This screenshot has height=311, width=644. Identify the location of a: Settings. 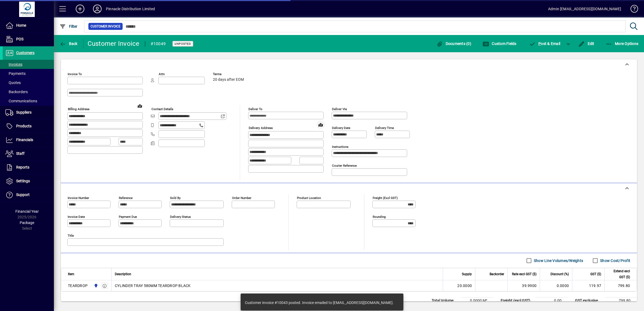
(28, 181).